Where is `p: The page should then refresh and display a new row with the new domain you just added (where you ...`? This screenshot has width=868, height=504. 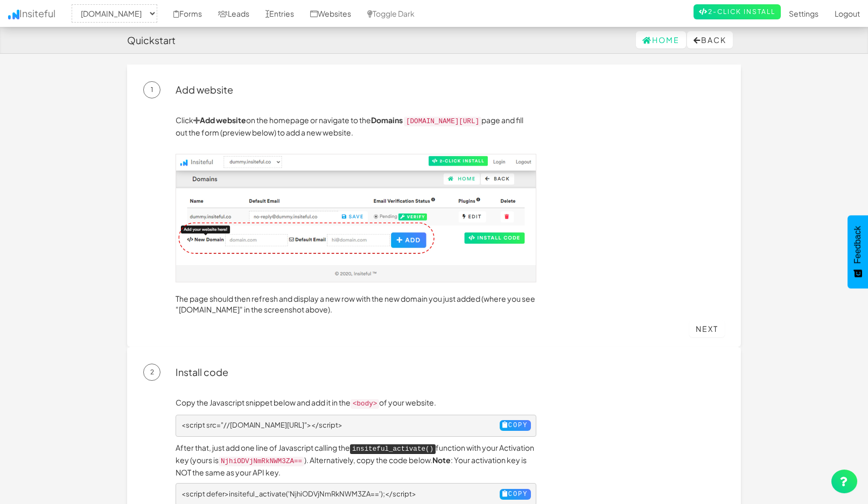 p: The page should then refresh and display a new row with the new domain you just added (where you ... is located at coordinates (356, 304).